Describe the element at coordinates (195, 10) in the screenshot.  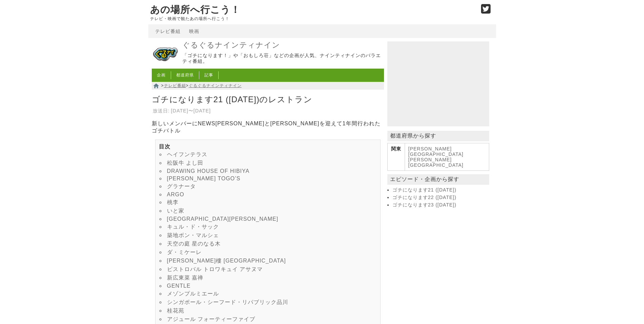
I see `a: あの場所へ行こう！` at that location.